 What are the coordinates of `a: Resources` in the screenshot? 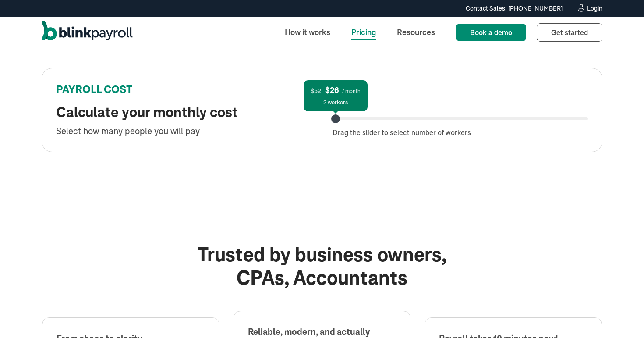 It's located at (416, 32).